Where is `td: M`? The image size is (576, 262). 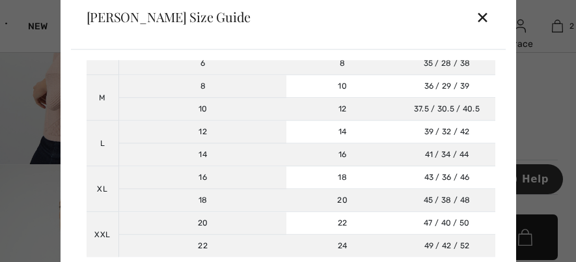
td: M is located at coordinates (103, 98).